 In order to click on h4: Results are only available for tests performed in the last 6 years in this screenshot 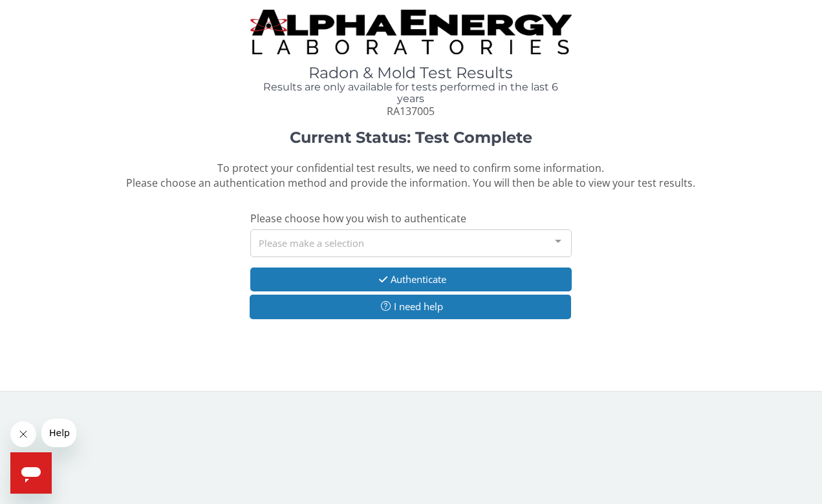, I will do `click(411, 92)`.